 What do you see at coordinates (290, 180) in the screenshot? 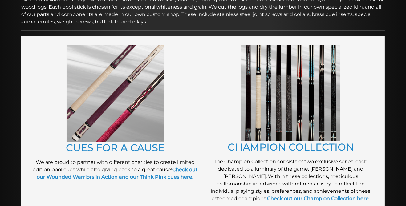
I see `p: The Champion Collection consists of two exclusive series, each dedicated to a luminary of the gam...` at bounding box center [290, 180].